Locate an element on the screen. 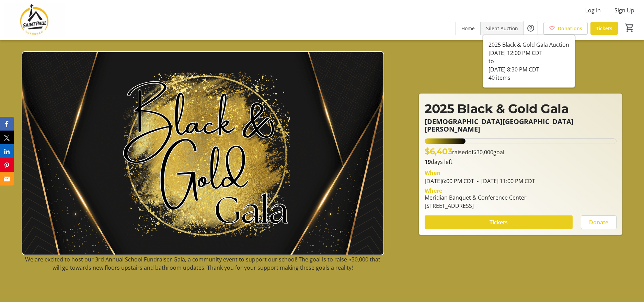 Image resolution: width=644 pixels, height=302 pixels. span: 19 is located at coordinates (428, 162).